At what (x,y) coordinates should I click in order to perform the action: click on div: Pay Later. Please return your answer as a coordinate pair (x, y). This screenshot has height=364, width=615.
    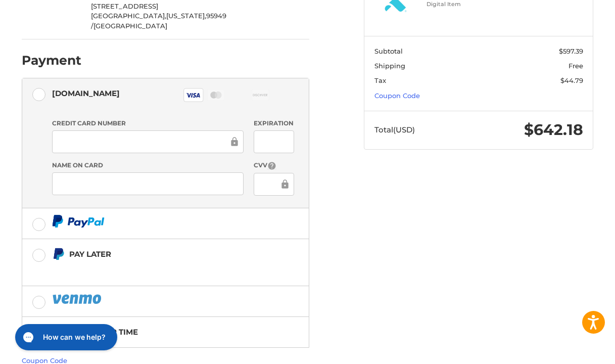
    Looking at the image, I should click on (166, 254).